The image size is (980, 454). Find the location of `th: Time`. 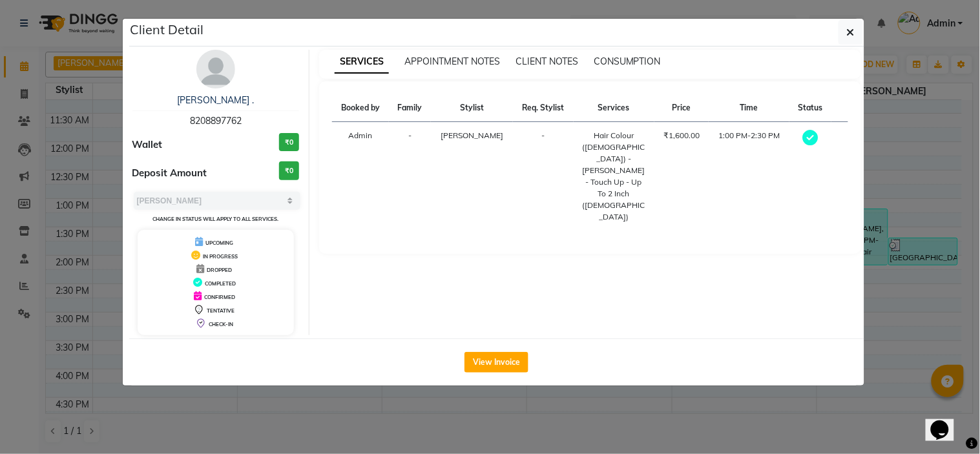

th: Time is located at coordinates (748, 108).